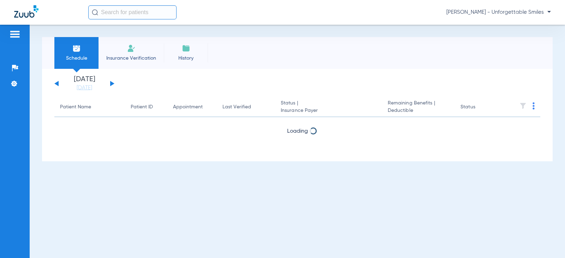  What do you see at coordinates (76, 58) in the screenshot?
I see `span: Schedule` at bounding box center [76, 58].